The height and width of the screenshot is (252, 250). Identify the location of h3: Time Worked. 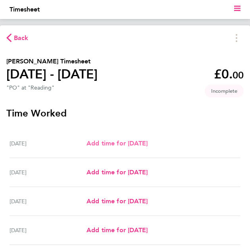
(125, 113).